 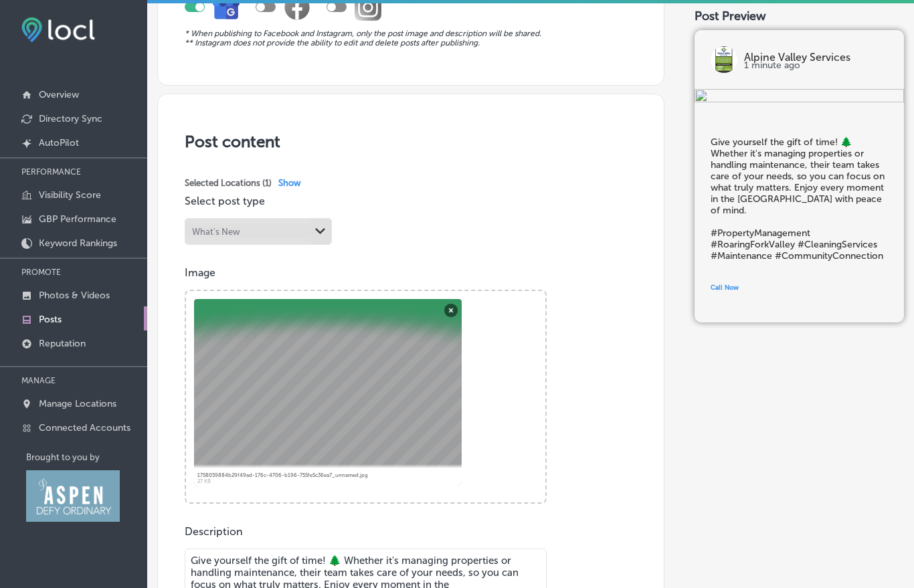 What do you see at coordinates (289, 182) in the screenshot?
I see `span: Show` at bounding box center [289, 182].